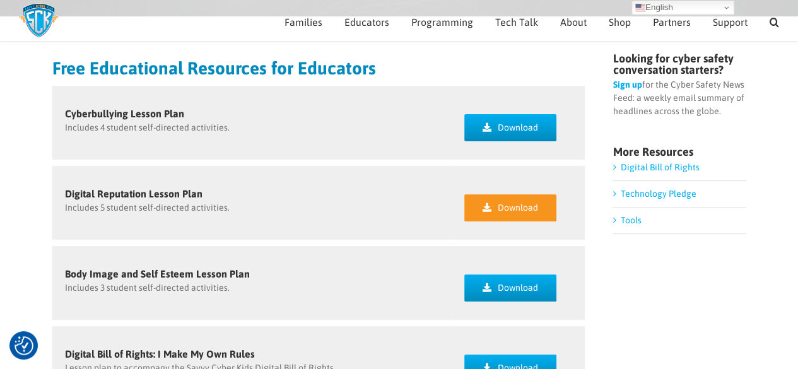 The width and height of the screenshot is (798, 369). I want to click on a: Digital Bill of Rights, so click(659, 167).